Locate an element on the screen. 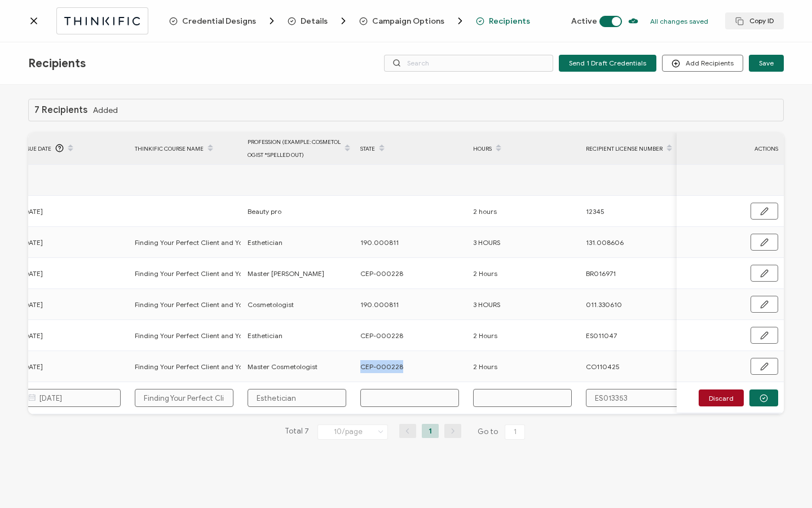 This screenshot has width=812, height=508. span: Active is located at coordinates (584, 21).